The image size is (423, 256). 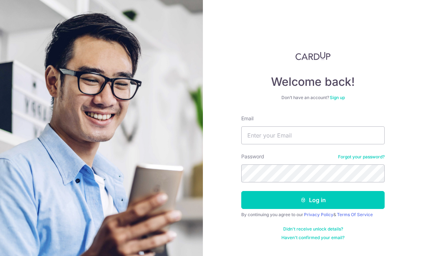 I want to click on label: Email, so click(x=247, y=118).